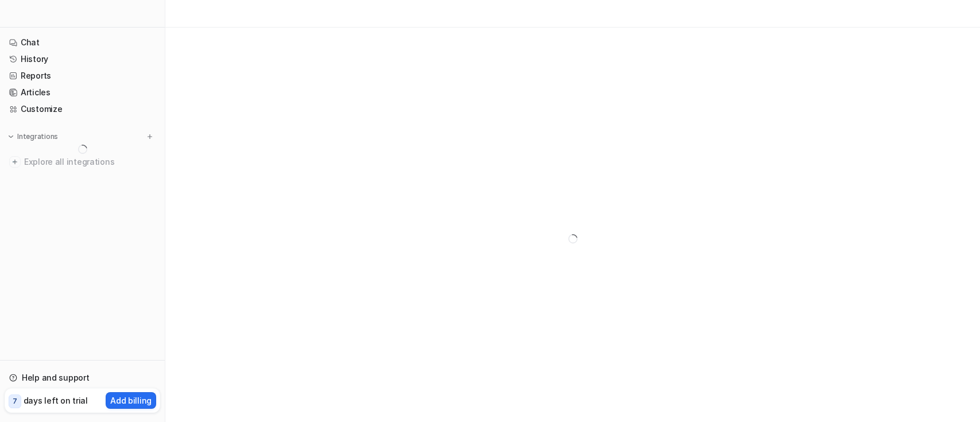 This screenshot has width=980, height=422. What do you see at coordinates (82, 378) in the screenshot?
I see `a: Help and support` at bounding box center [82, 378].